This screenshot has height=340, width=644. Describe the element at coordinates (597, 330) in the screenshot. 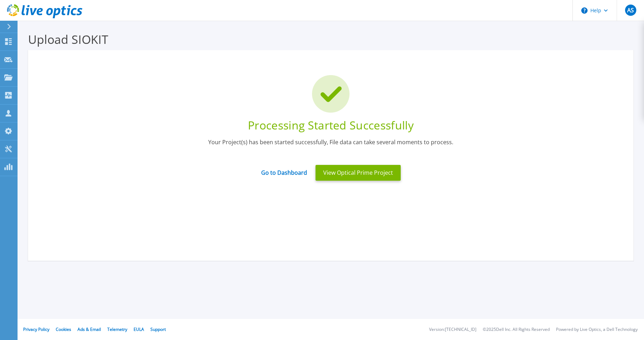

I see `li: Powered by Live Optics, a Dell Technology` at that location.